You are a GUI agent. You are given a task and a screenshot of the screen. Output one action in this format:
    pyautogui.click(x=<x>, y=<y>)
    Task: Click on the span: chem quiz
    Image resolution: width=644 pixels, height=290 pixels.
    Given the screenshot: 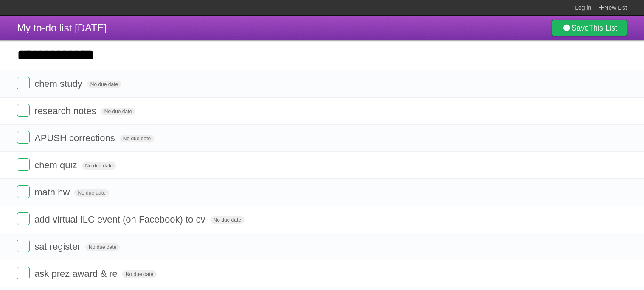 What is the action you would take?
    pyautogui.click(x=56, y=165)
    